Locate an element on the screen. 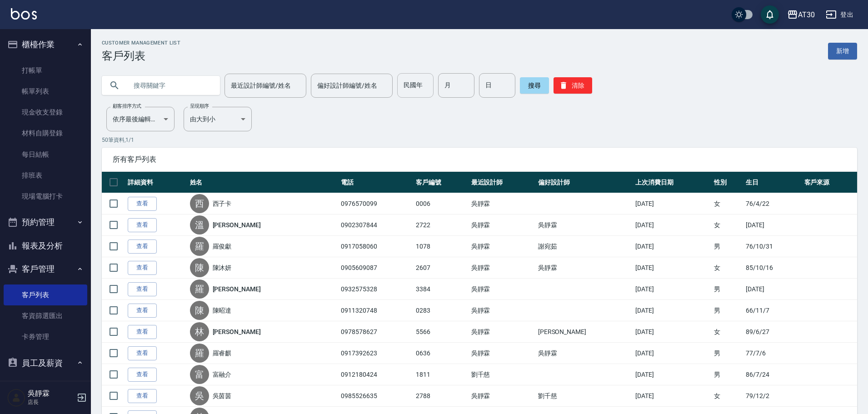 The height and width of the screenshot is (414, 868). button: 員工及薪資 is located at coordinates (46, 363).